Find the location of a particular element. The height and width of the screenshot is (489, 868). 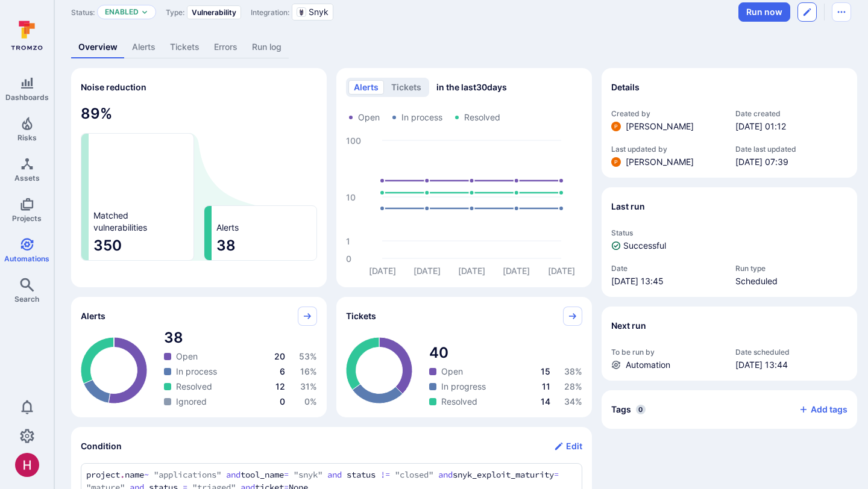

section: Details widget is located at coordinates (730, 123).